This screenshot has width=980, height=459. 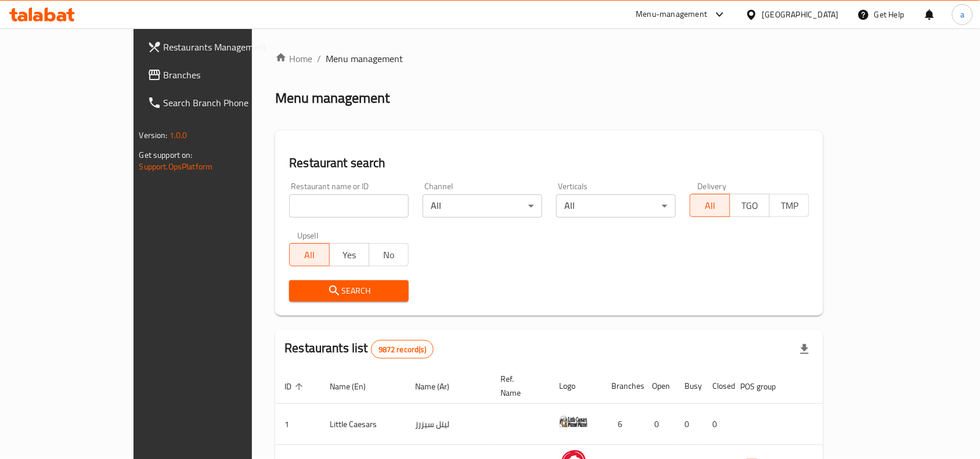 I want to click on span: Search Branch Phone, so click(x=226, y=103).